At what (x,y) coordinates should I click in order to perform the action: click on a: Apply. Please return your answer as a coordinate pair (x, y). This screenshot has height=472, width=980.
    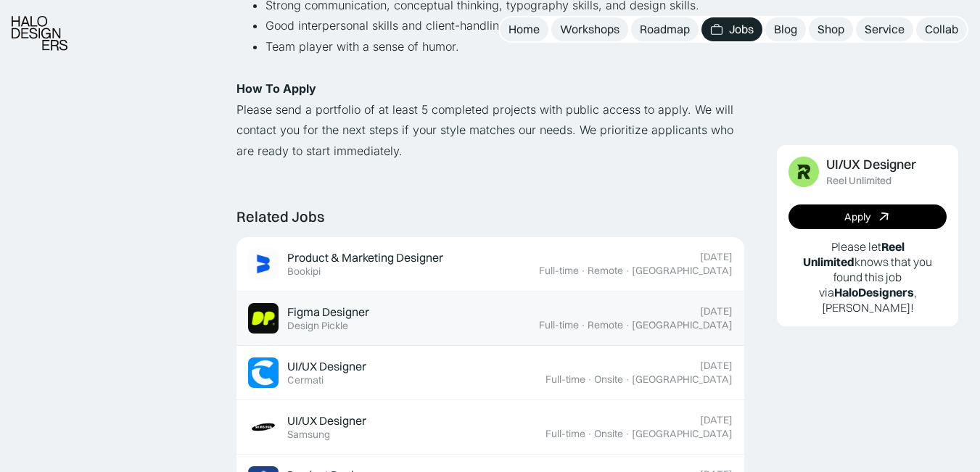
    Looking at the image, I should click on (868, 217).